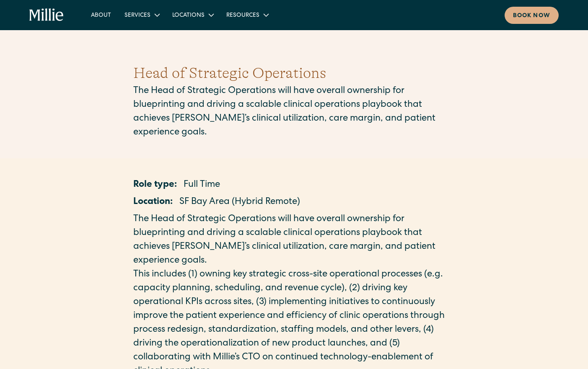  What do you see at coordinates (294, 73) in the screenshot?
I see `h1: Head of Strategic Operations` at bounding box center [294, 73].